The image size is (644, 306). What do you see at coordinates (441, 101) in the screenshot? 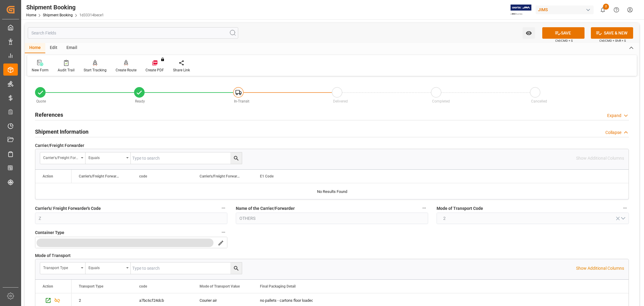
I see `span: Completed` at bounding box center [441, 101].